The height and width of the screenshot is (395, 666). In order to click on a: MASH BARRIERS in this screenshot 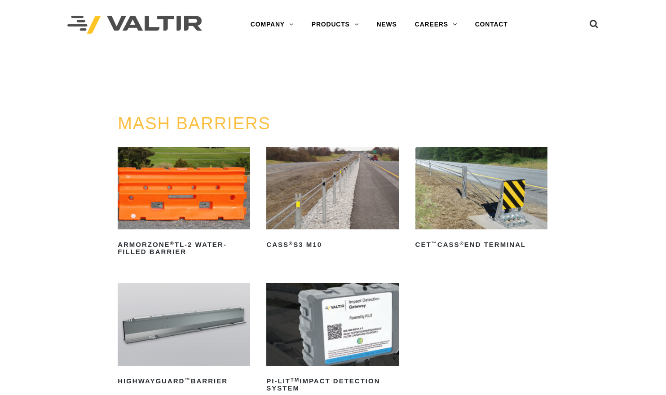, I will do `click(194, 124)`.